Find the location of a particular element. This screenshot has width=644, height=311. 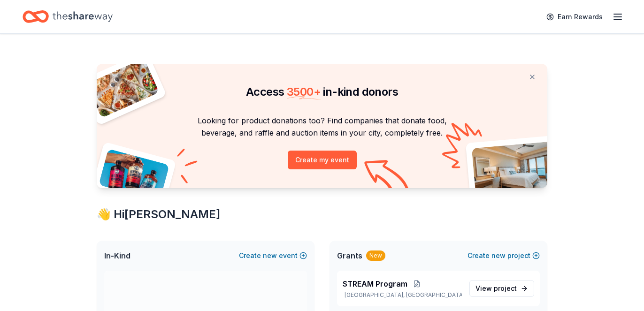

span: In-Kind is located at coordinates (117, 256).